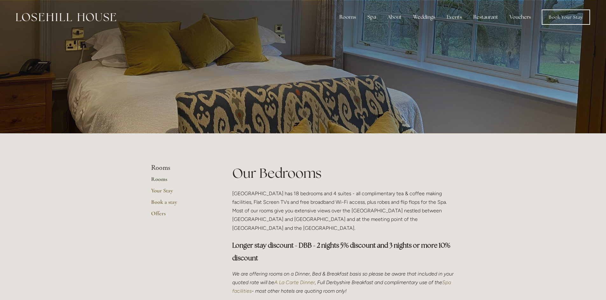  I want to click on div: Restaurant, so click(485, 17).